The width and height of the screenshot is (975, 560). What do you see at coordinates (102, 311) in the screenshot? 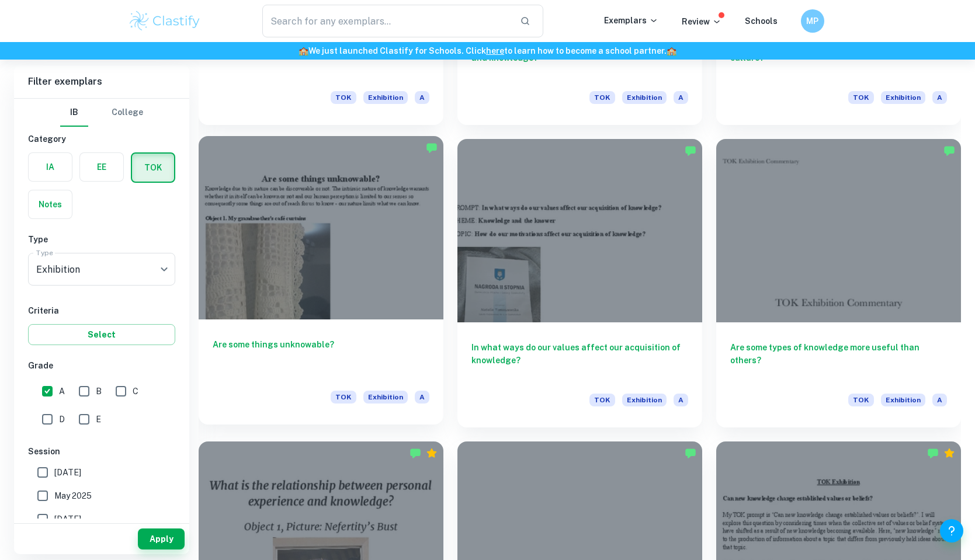
I see `h6: Criteria` at bounding box center [102, 311].